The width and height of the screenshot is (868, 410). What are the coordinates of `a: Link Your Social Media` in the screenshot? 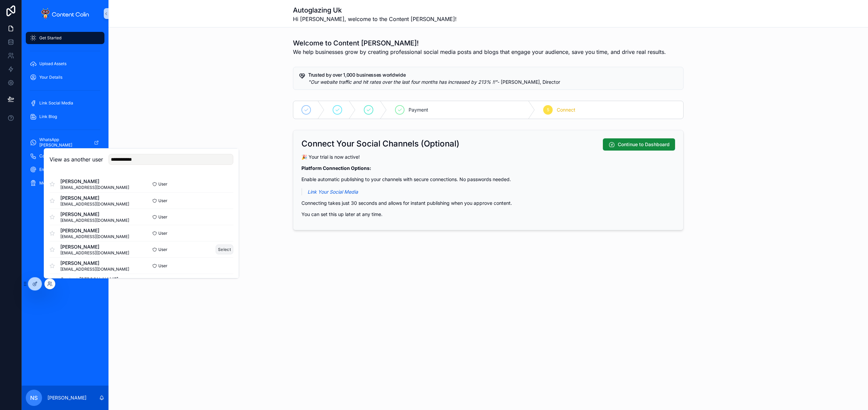 It's located at (333, 192).